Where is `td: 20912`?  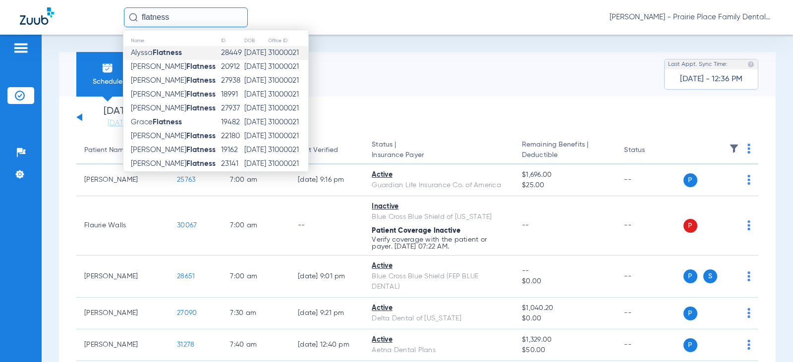 td: 20912 is located at coordinates (232, 67).